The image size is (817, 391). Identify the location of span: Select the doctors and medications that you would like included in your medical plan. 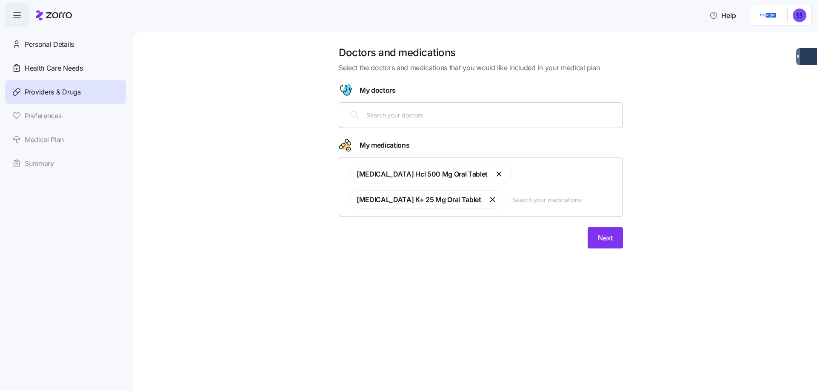
(481, 68).